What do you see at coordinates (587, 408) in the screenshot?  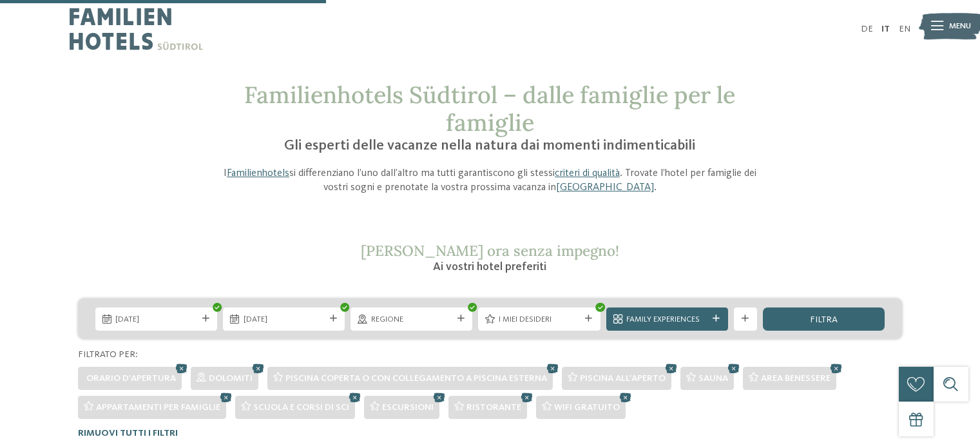 I see `span: WiFi gratuito` at bounding box center [587, 408].